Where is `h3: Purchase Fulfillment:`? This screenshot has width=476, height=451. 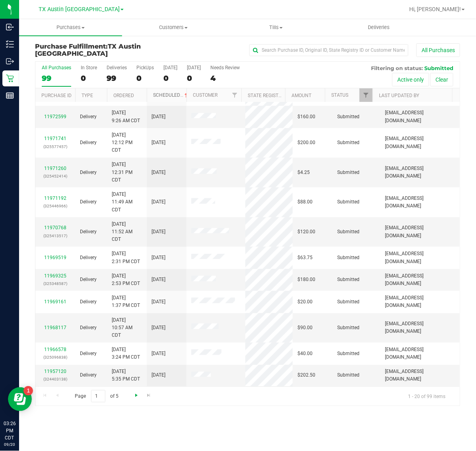 h3: Purchase Fulfillment: is located at coordinates (106, 50).